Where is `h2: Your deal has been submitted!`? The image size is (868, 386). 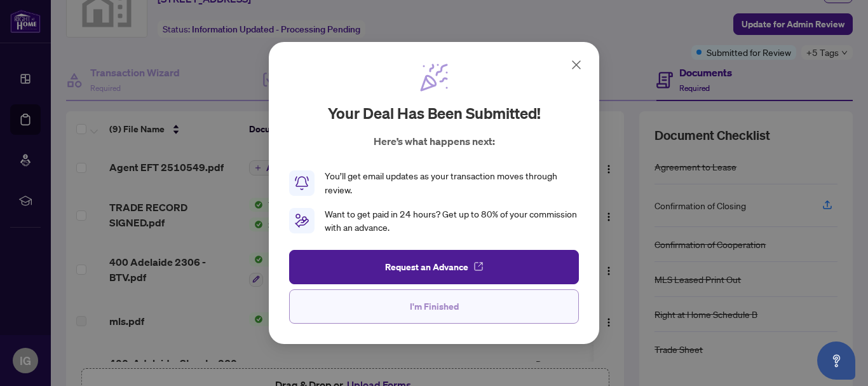
h2: Your deal has been submitted! is located at coordinates (434, 113).